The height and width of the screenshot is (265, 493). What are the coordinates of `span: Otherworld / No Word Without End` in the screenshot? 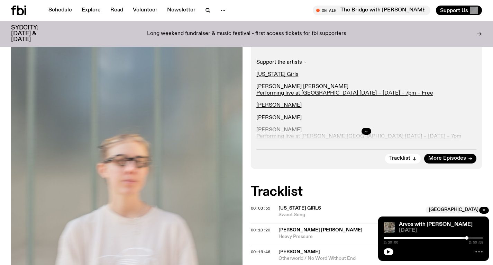 It's located at (350, 258).